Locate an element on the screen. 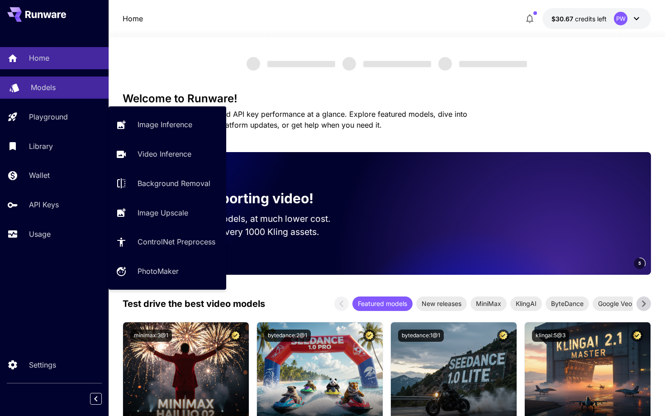  button: $30.66785 is located at coordinates (597, 19).